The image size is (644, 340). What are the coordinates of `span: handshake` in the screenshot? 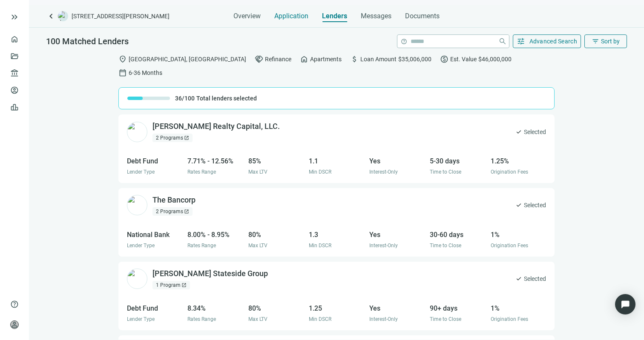 It's located at (259, 59).